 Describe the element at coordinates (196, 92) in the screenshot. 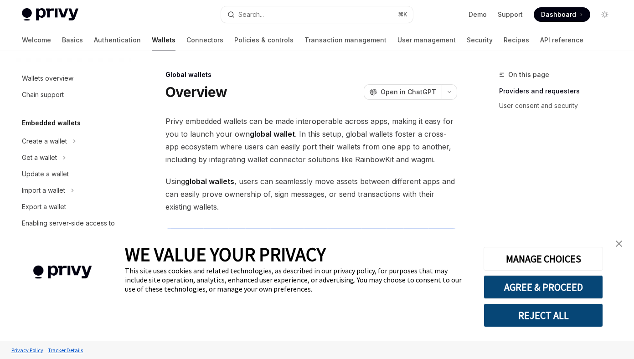

I see `h1: Overview` at that location.